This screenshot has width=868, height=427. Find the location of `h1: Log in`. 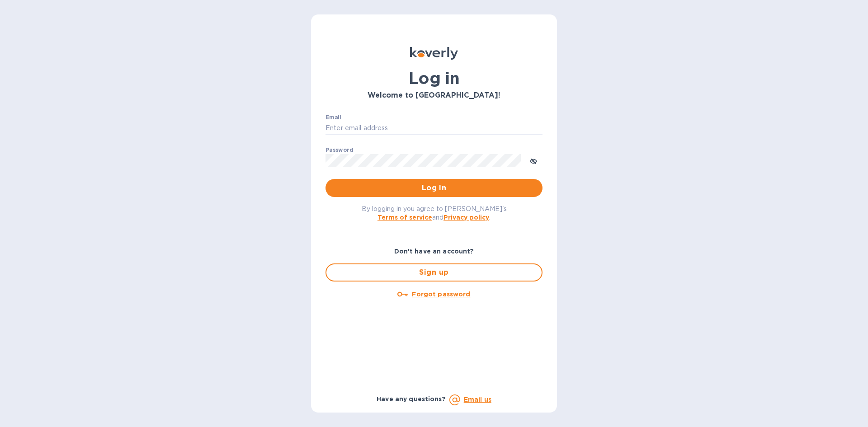

h1: Log in is located at coordinates (434, 78).